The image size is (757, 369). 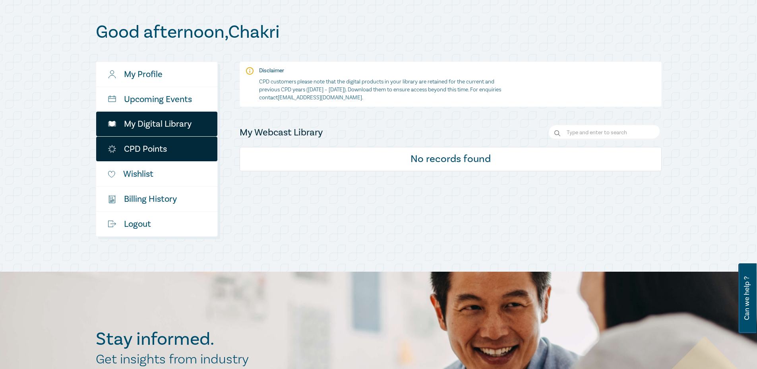 I want to click on a: Upcoming Events, so click(x=157, y=99).